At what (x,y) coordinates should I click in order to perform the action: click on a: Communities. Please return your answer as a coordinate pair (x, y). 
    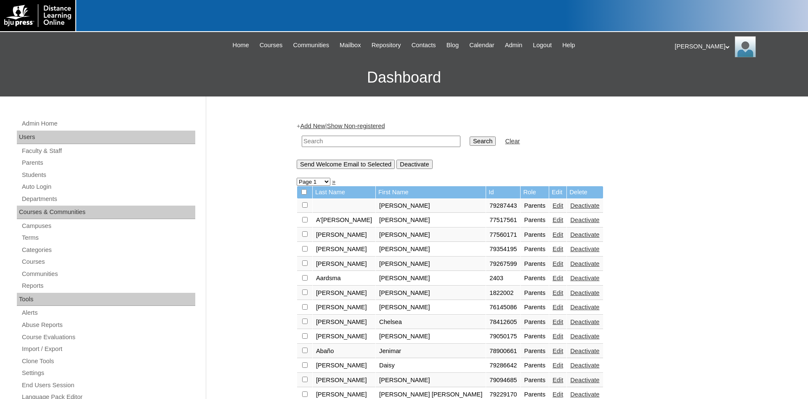
    Looking at the image, I should click on (311, 45).